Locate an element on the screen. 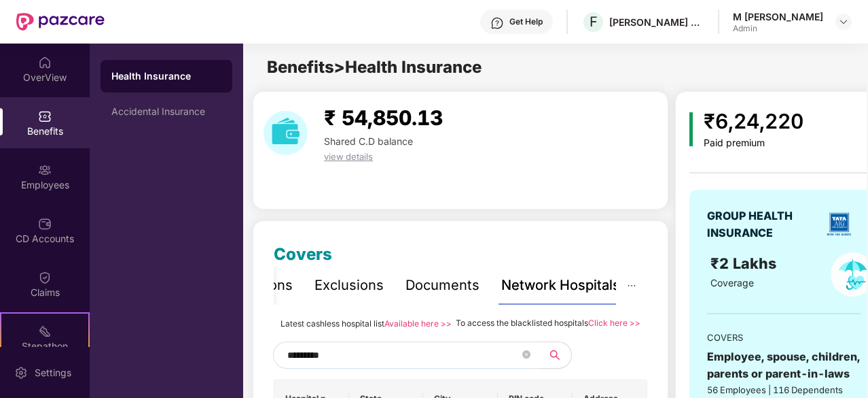  img: New Pazcare Logo is located at coordinates (60, 22).